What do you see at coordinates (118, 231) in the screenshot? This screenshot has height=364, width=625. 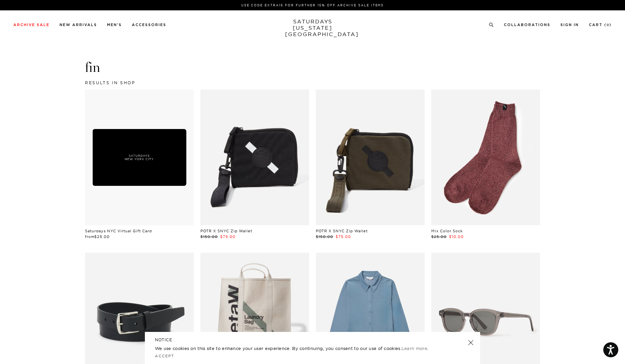 I see `a: Saturdays NYC Virtual Gift Card` at bounding box center [118, 231].